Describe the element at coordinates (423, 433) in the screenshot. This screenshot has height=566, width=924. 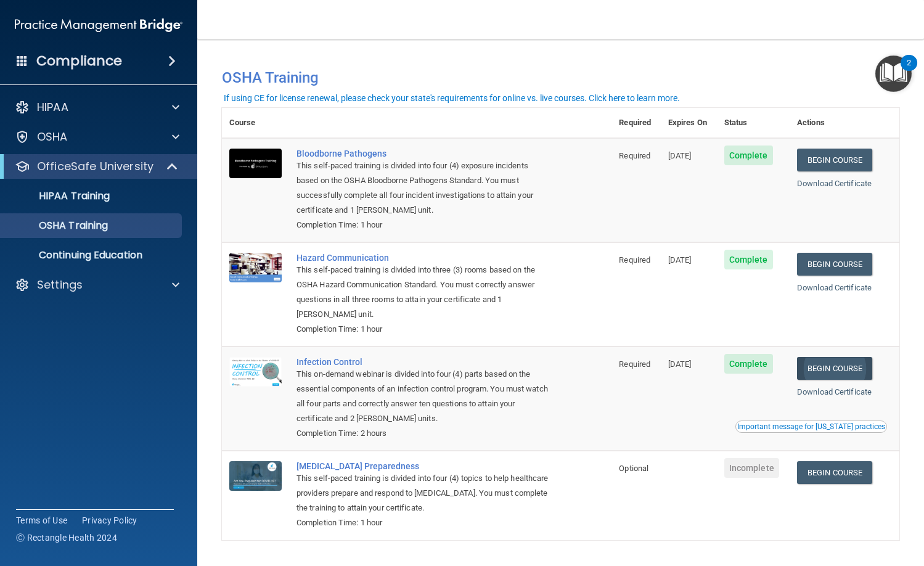
I see `div: Completion Time: 2 hours` at that location.